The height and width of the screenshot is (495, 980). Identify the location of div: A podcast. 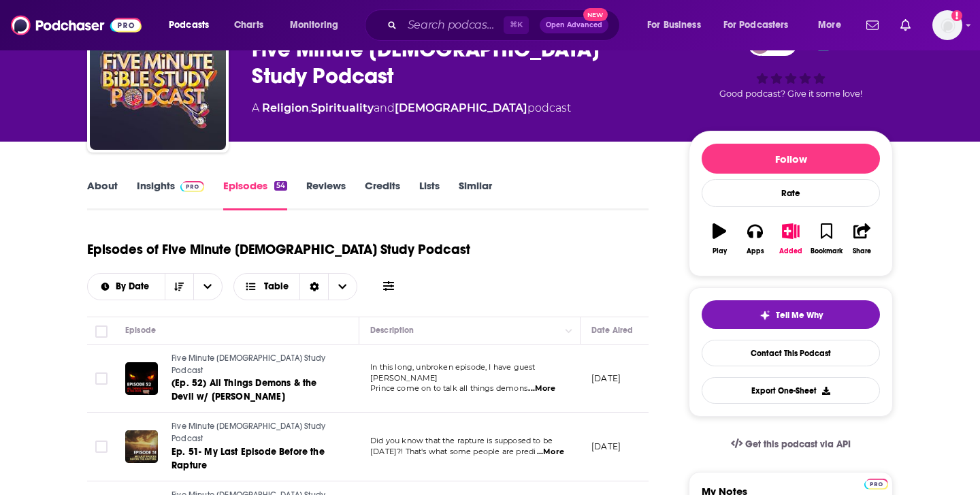
(412, 108).